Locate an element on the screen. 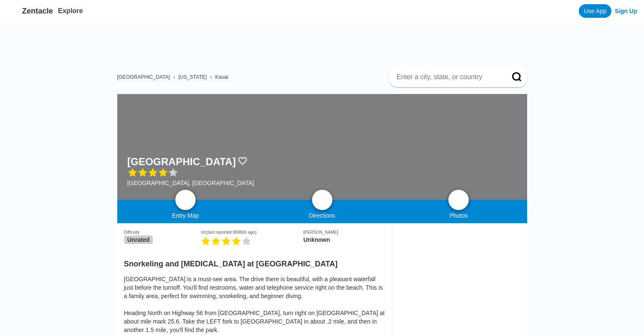  a: Kauai is located at coordinates (221, 77).